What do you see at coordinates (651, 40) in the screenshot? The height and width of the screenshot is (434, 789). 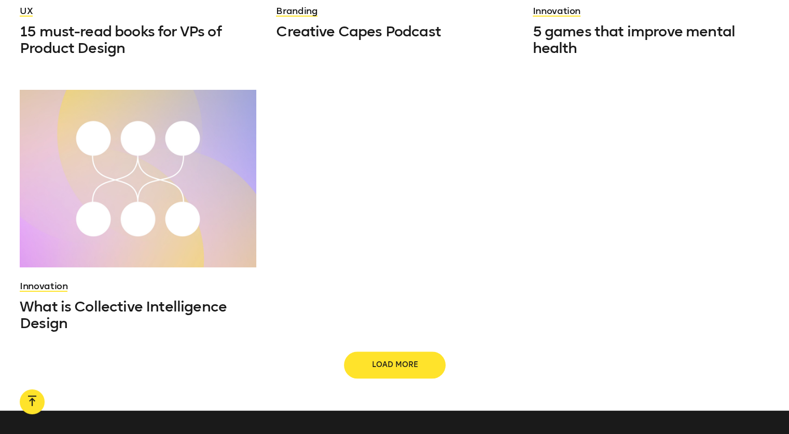 I see `a: 5 games that improve mental health` at bounding box center [651, 40].